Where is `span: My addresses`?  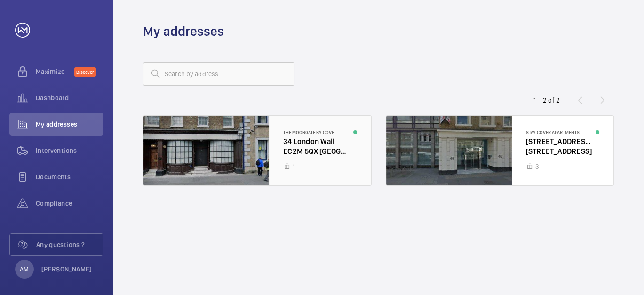
span: My addresses is located at coordinates (69, 124).